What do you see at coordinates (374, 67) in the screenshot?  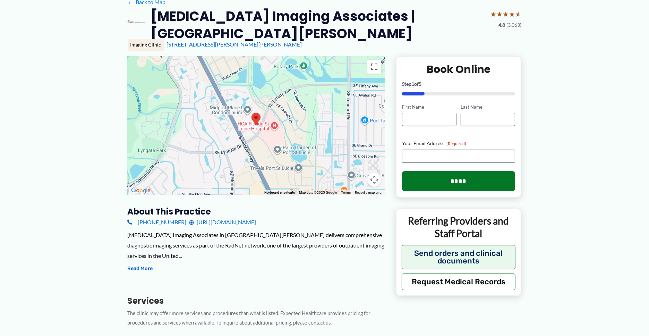 I see `button: Toggle fullscreen view` at bounding box center [374, 67].